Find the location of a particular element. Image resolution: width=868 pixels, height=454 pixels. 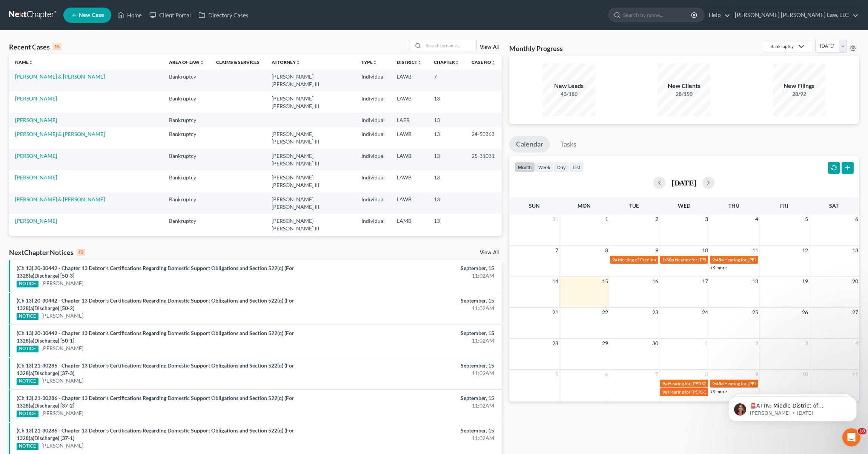

div: New Clients is located at coordinates (683, 85).